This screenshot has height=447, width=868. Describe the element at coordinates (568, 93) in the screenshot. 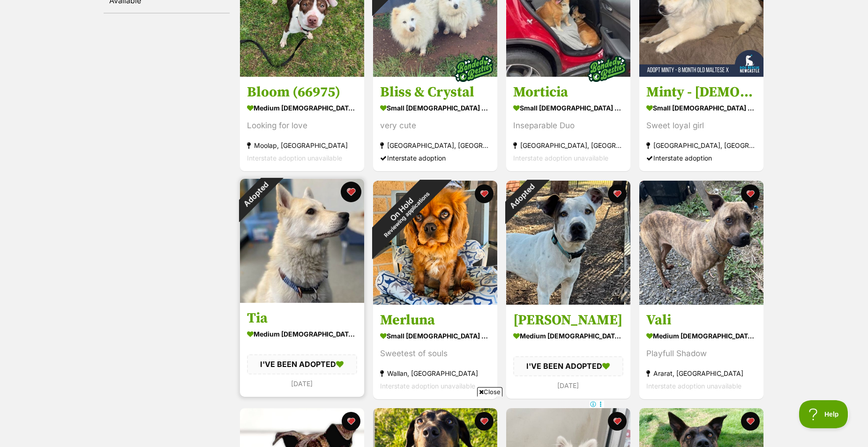

I see `h3: Morticia` at that location.